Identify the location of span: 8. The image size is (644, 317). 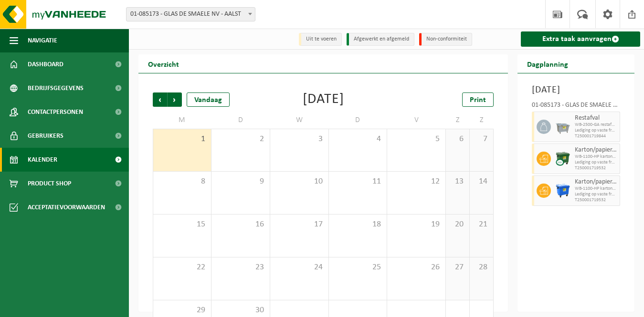
(182, 182).